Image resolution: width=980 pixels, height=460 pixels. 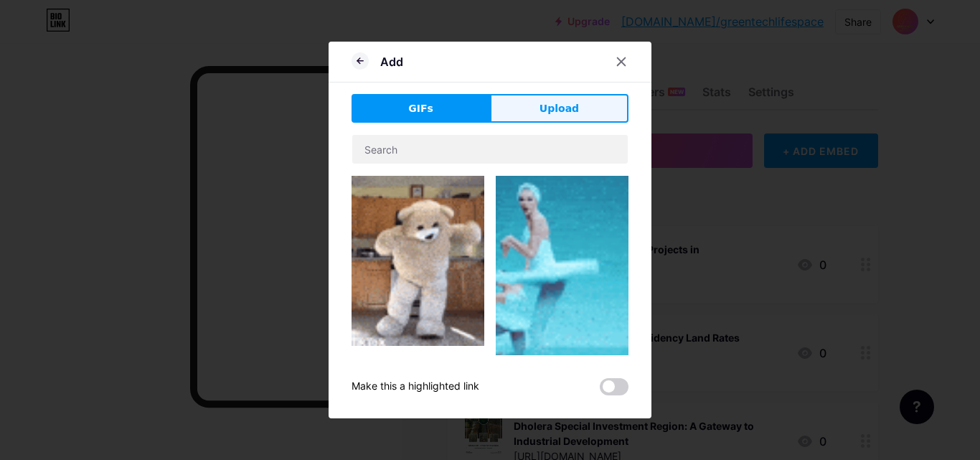 What do you see at coordinates (420, 109) in the screenshot?
I see `button: GIFs` at bounding box center [420, 109].